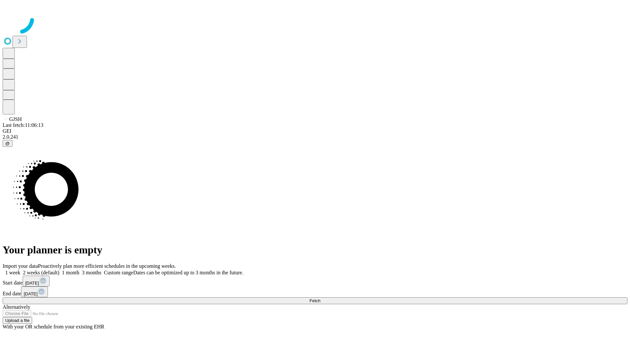 Image resolution: width=630 pixels, height=354 pixels. What do you see at coordinates (118, 273) in the screenshot?
I see `span: Custom range` at bounding box center [118, 273].